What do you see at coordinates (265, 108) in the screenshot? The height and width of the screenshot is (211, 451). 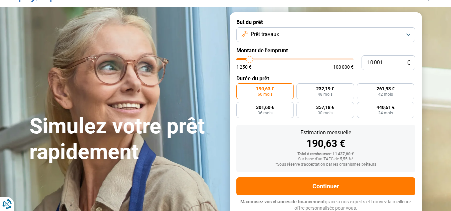 I see `span: 301,60 €` at bounding box center [265, 108].